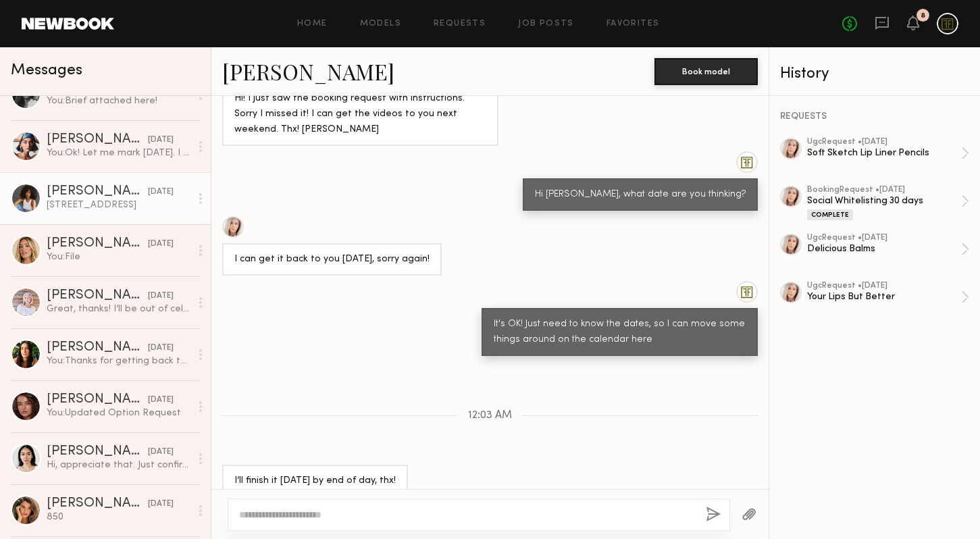 The image size is (980, 539). What do you see at coordinates (884, 296) in the screenshot?
I see `div: Your Lips But Better` at bounding box center [884, 296].